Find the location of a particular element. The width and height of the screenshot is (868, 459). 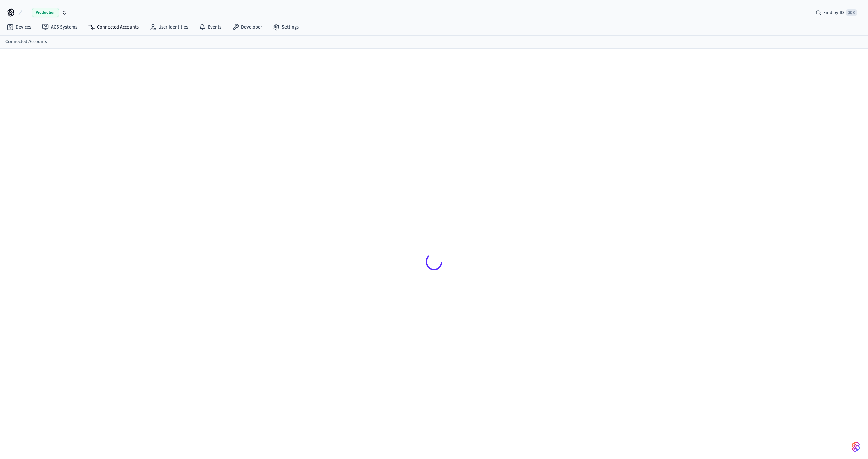

span: Production is located at coordinates (46, 13).